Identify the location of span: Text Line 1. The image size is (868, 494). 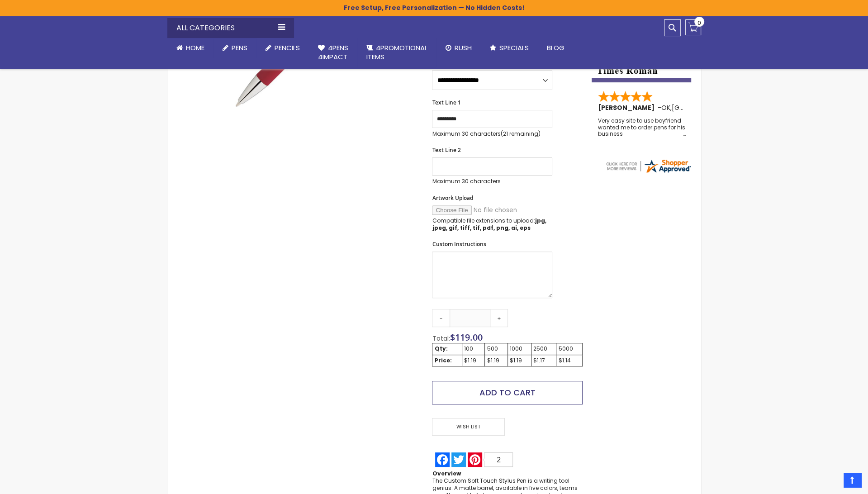
(446, 102).